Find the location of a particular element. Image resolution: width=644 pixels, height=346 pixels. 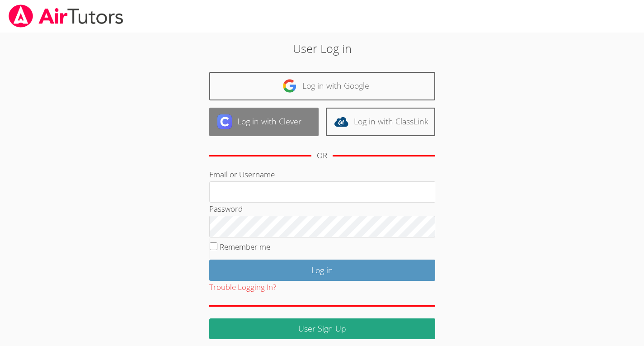

button: Trouble Logging In? is located at coordinates (242, 287).